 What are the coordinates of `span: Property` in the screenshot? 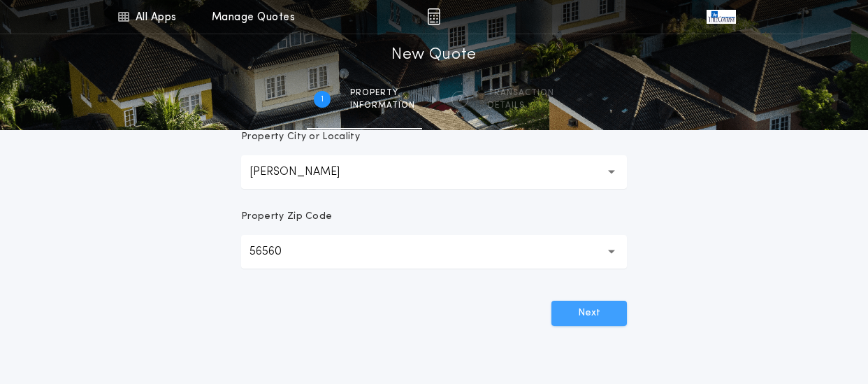 It's located at (383, 93).